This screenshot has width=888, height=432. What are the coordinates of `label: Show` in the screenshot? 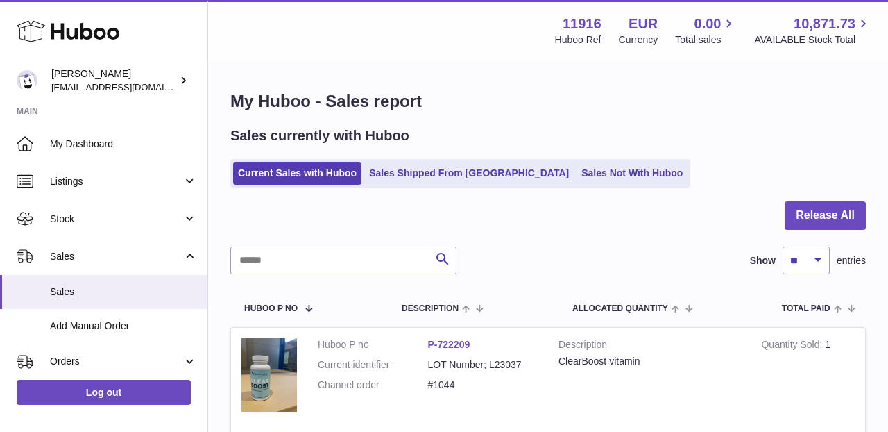 It's located at (762, 260).